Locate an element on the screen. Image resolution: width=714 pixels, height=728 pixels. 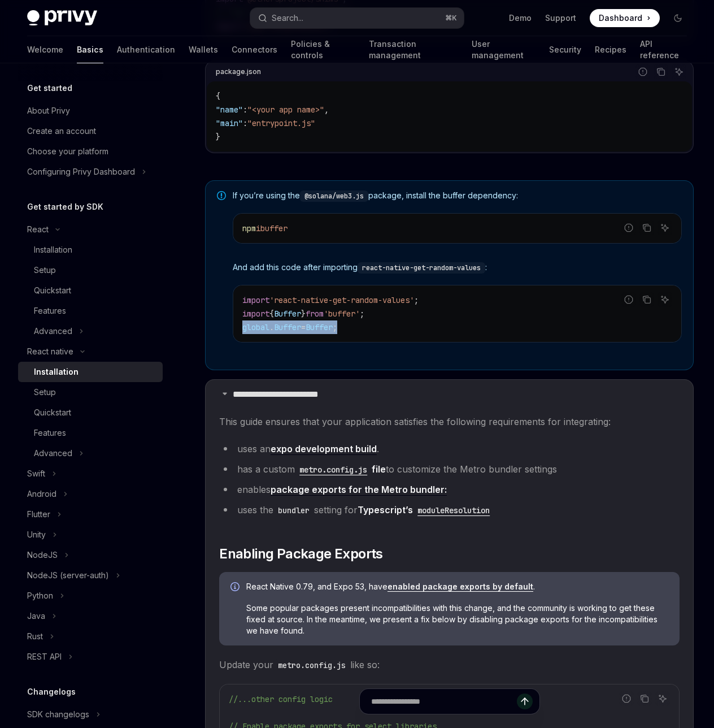
button: Copy the contents from the code block is located at coordinates (647, 228).